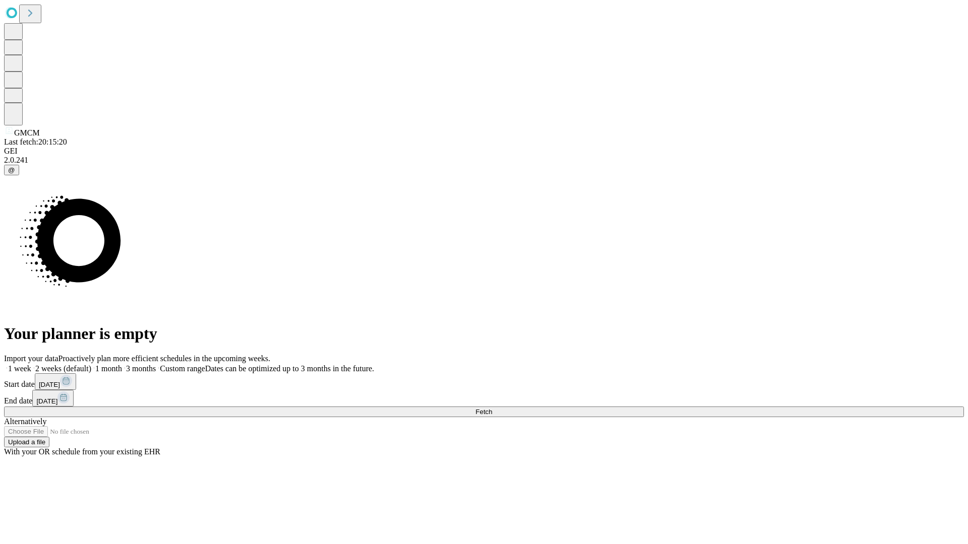 The image size is (968, 544). Describe the element at coordinates (484, 151) in the screenshot. I see `div: GEI` at that location.